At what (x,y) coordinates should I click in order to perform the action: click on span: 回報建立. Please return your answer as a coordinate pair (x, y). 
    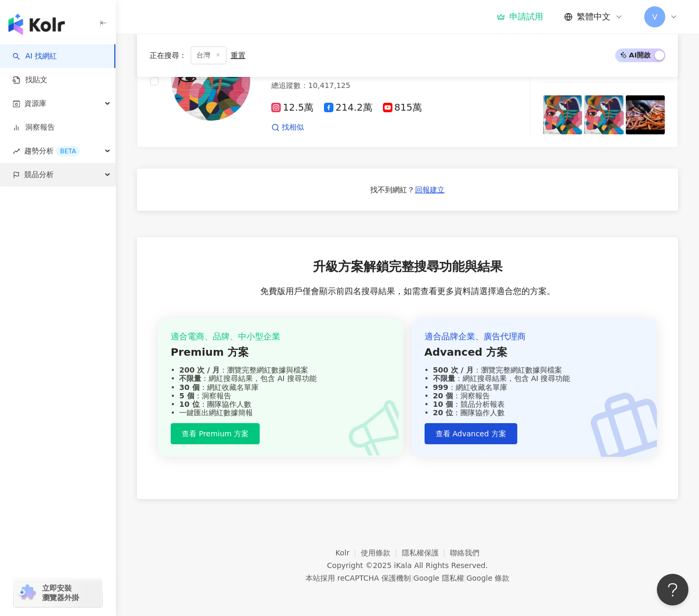
    Looking at the image, I should click on (430, 190).